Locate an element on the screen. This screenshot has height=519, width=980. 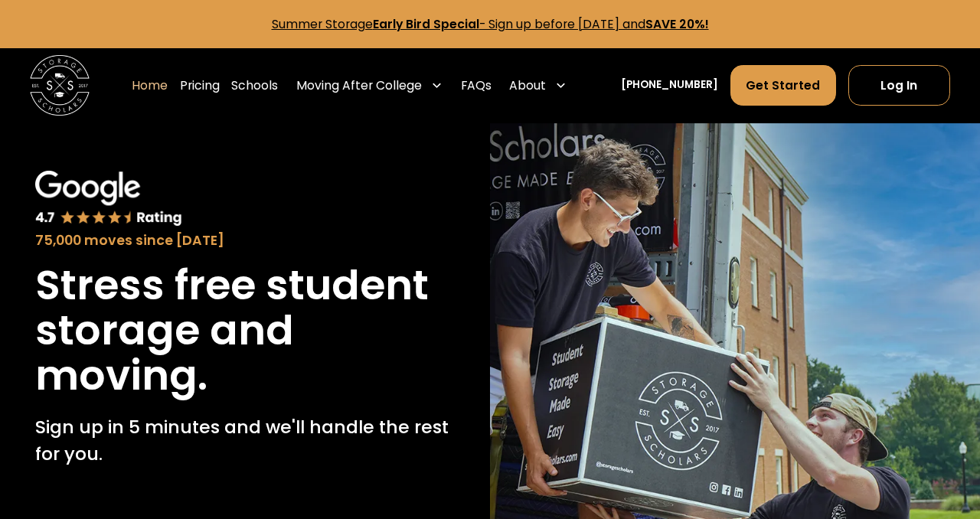
a: Home is located at coordinates (150, 85).